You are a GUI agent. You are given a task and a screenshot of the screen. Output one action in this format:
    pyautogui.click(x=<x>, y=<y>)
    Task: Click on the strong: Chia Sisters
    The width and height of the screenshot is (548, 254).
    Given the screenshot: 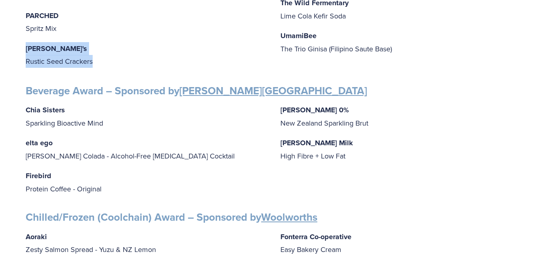 What is the action you would take?
    pyautogui.click(x=45, y=110)
    